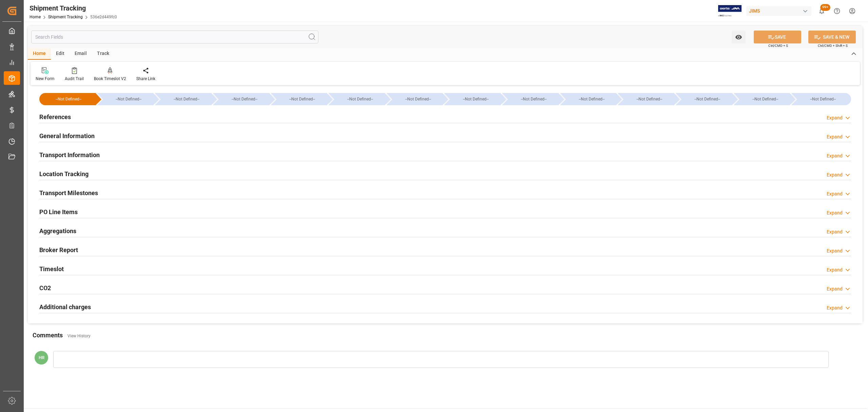 This screenshot has width=868, height=412. I want to click on div: Shipment Tracking, so click(73, 8).